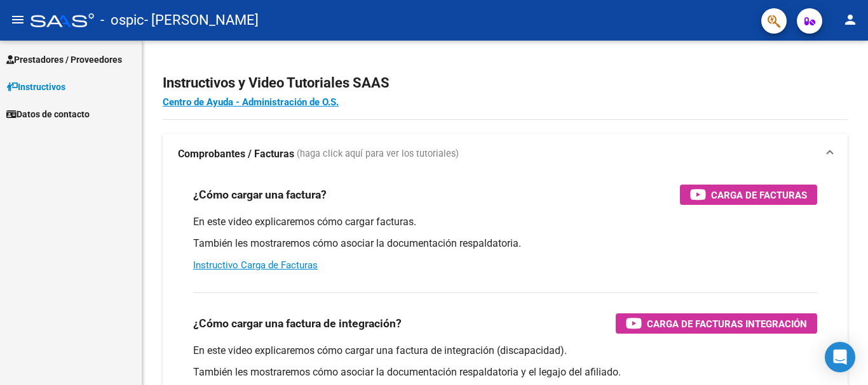 The width and height of the screenshot is (868, 385). I want to click on h3: ¿Cómo cargar una factura?, so click(260, 195).